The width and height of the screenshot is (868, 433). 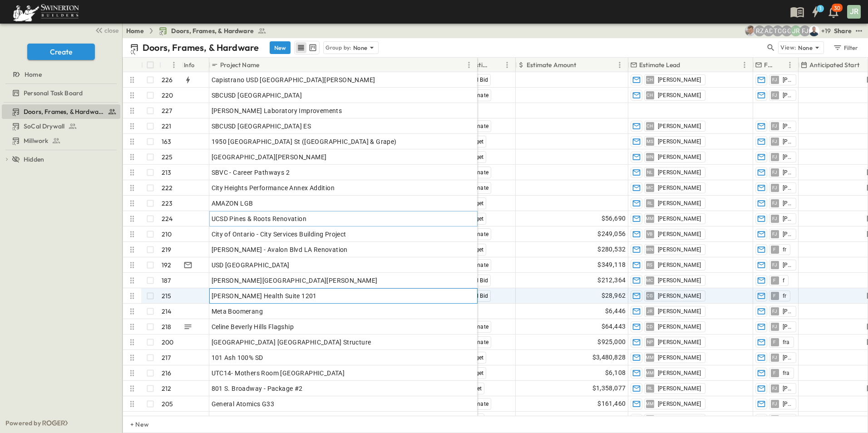 What do you see at coordinates (213, 31) in the screenshot?
I see `a: Doors, Frames, & Hardware` at bounding box center [213, 31].